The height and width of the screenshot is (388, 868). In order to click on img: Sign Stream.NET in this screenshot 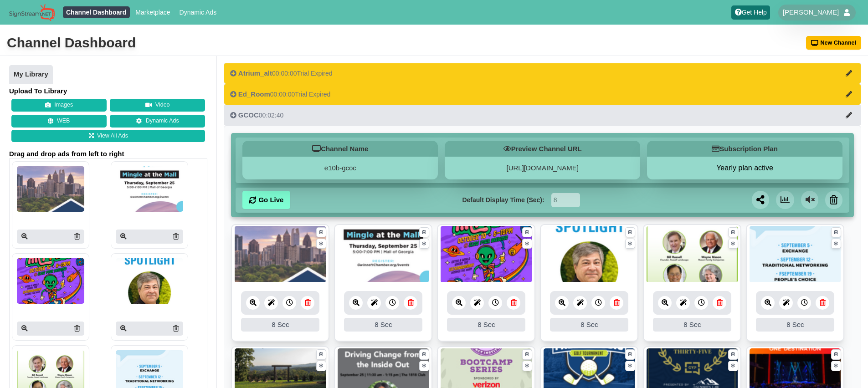, I will do `click(32, 12)`.